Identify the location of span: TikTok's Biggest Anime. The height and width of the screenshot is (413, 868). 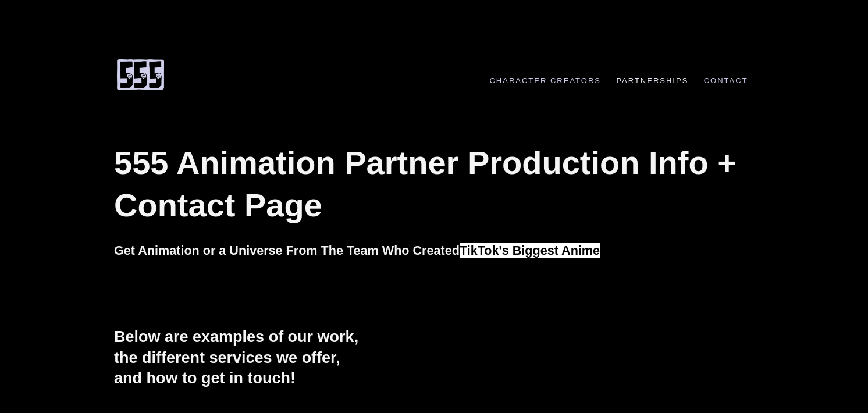
(529, 250).